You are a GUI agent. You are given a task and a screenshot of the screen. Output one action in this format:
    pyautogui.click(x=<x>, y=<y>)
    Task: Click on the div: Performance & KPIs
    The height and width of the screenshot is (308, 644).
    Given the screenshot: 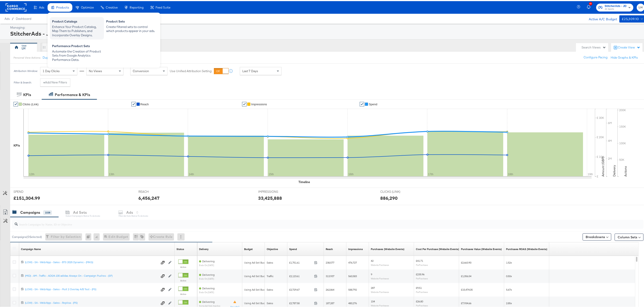 What is the action you would take?
    pyautogui.click(x=72, y=93)
    